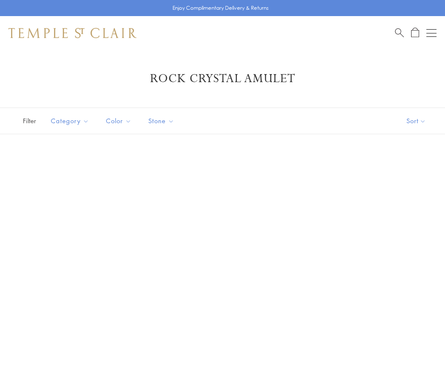 The height and width of the screenshot is (376, 445). Describe the element at coordinates (119, 121) in the screenshot. I see `span: Color` at that location.